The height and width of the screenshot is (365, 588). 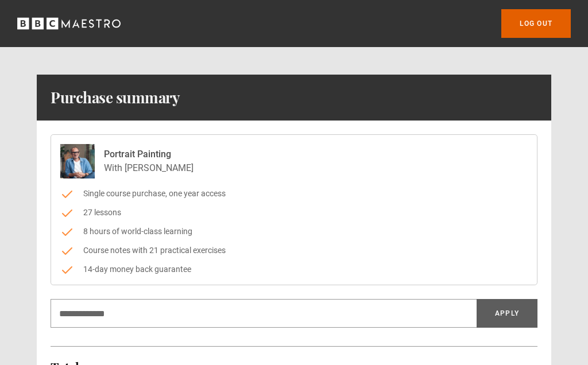 What do you see at coordinates (294, 212) in the screenshot?
I see `li: 27 lessons` at bounding box center [294, 212].